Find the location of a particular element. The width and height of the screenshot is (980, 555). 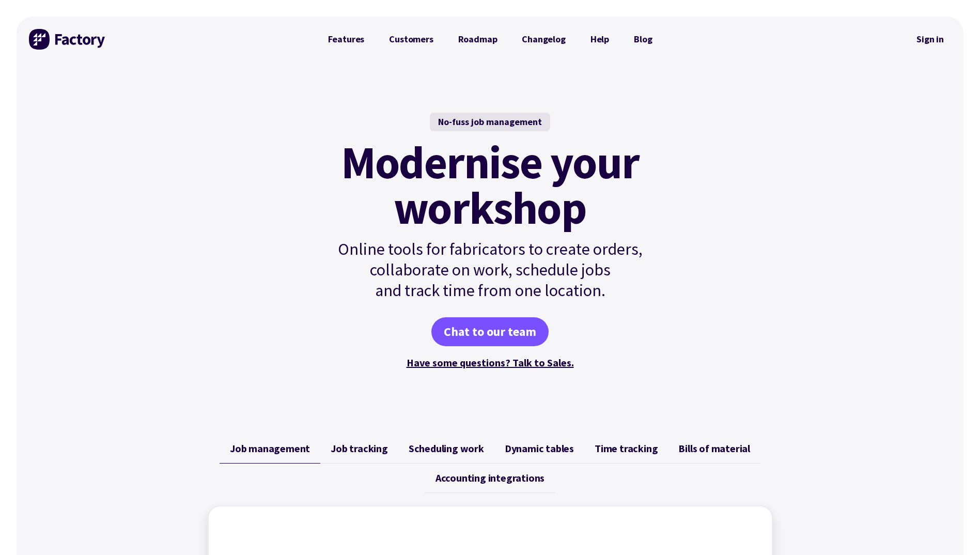

nav: Primary Navigation is located at coordinates (490, 39).